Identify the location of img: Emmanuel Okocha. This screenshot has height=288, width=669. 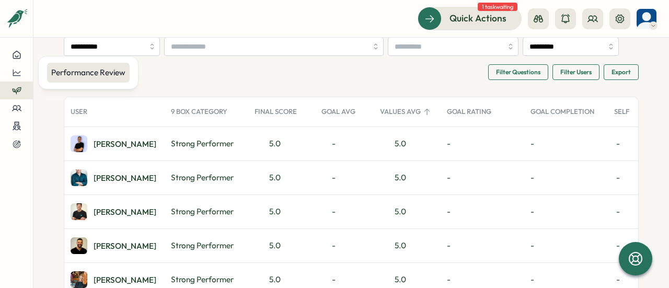
(79, 245).